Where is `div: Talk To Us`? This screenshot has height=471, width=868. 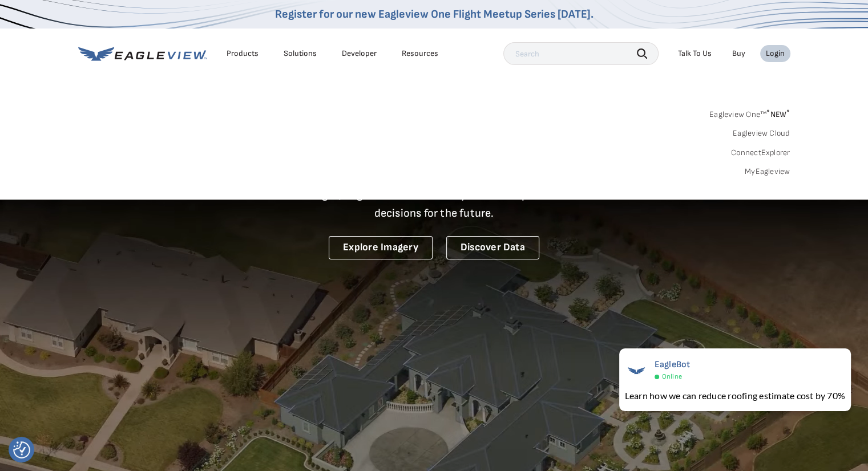
div: Talk To Us is located at coordinates (695, 53).